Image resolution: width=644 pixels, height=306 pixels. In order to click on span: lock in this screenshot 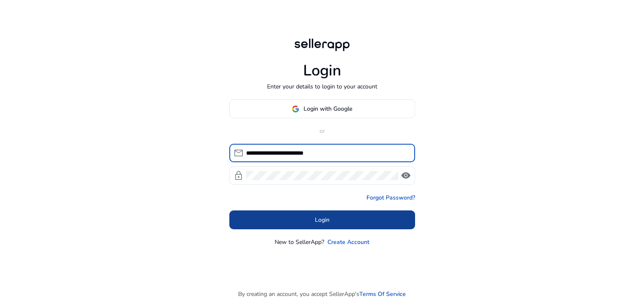, I will do `click(239, 176)`.